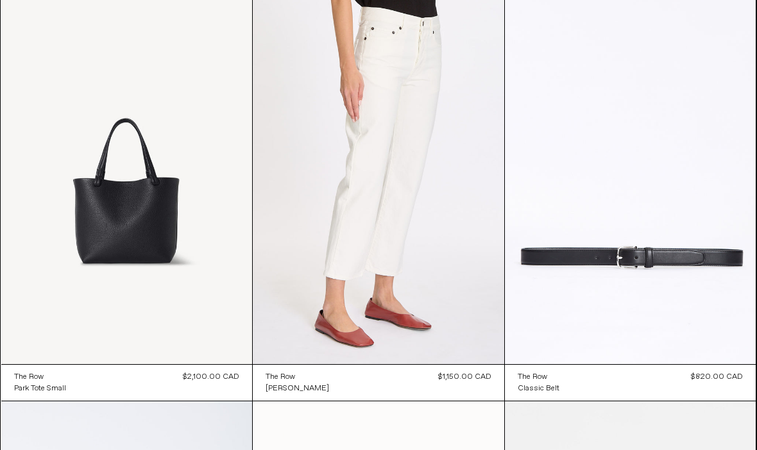 The height and width of the screenshot is (450, 757). I want to click on div: $2,100.00 CAD, so click(211, 377).